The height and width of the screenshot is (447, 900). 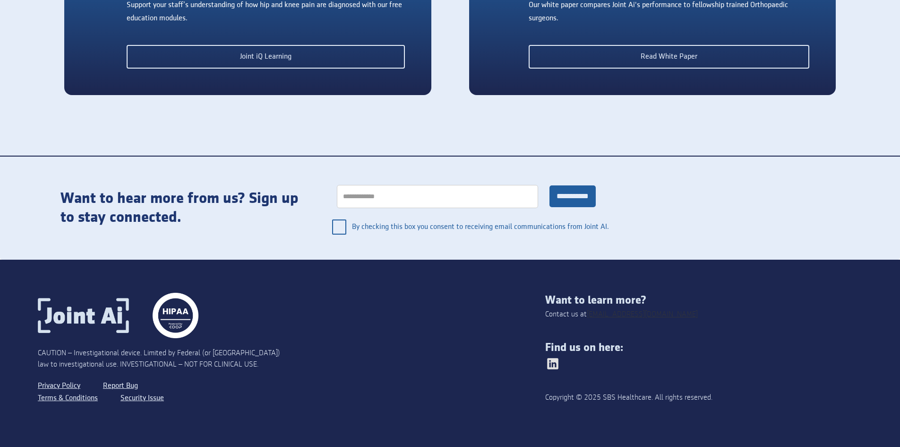 I want to click on a: Security Issue, so click(x=142, y=398).